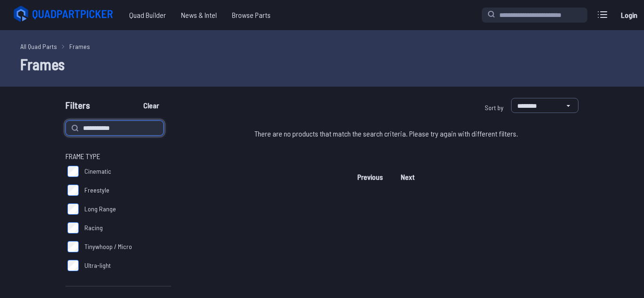 This screenshot has height=298, width=644. I want to click on span: Filters, so click(78, 108).